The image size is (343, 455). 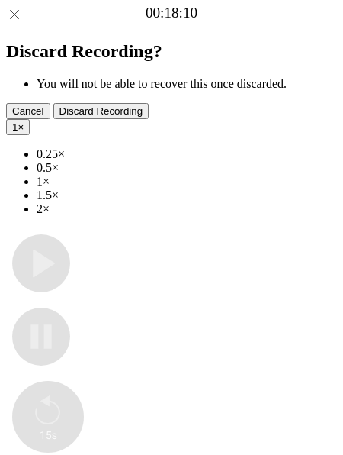 What do you see at coordinates (187, 182) in the screenshot?
I see `li: 1×` at bounding box center [187, 182].